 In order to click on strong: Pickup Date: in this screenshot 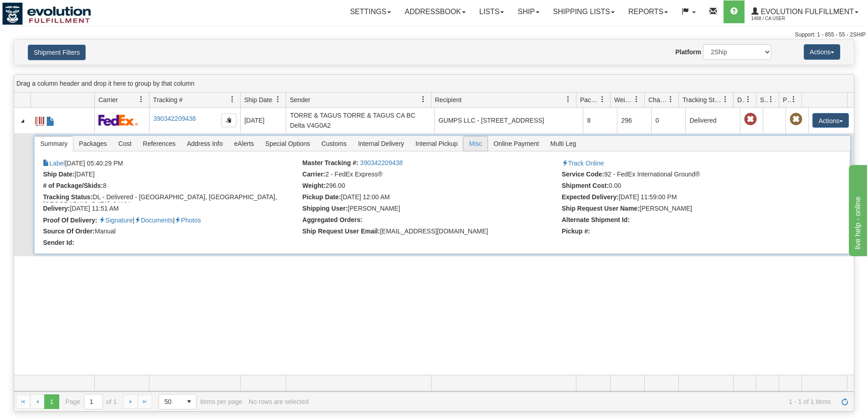, I will do `click(322, 197)`.